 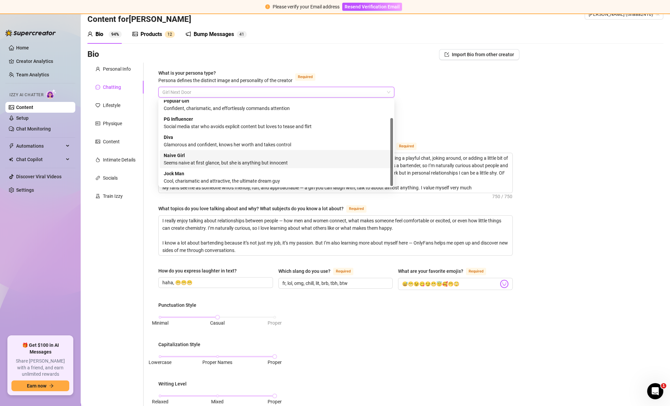 What do you see at coordinates (118, 229) in the screenshot?
I see `span: News` at bounding box center [118, 229].